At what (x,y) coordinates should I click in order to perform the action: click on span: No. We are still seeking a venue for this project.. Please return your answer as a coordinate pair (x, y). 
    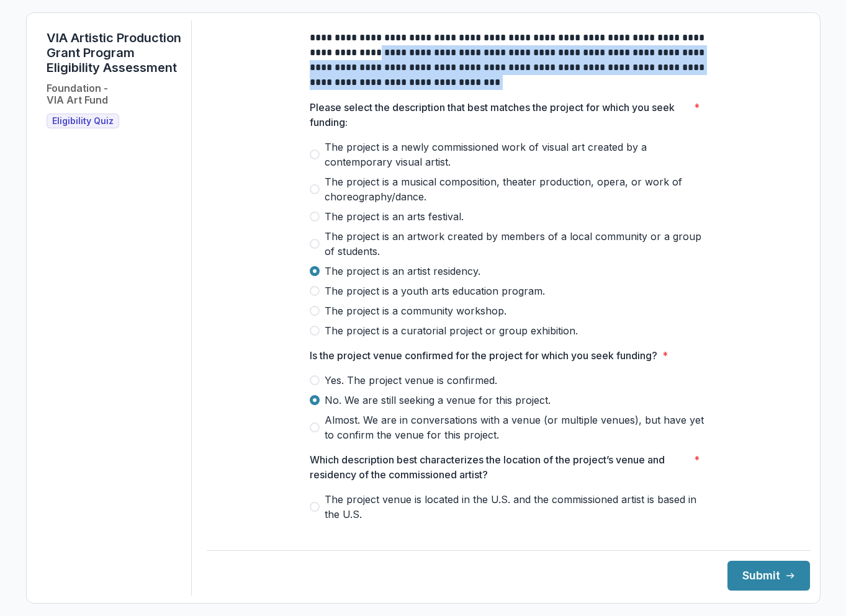
    Looking at the image, I should click on (438, 401).